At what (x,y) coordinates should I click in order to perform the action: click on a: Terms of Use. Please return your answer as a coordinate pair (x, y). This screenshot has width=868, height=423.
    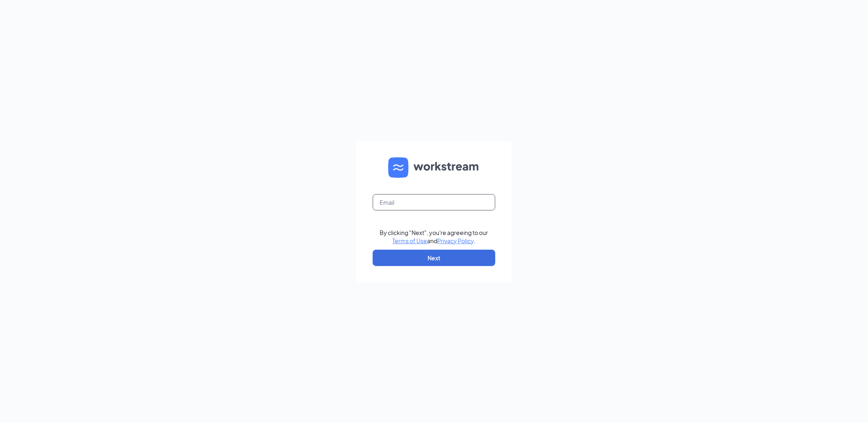
    Looking at the image, I should click on (410, 241).